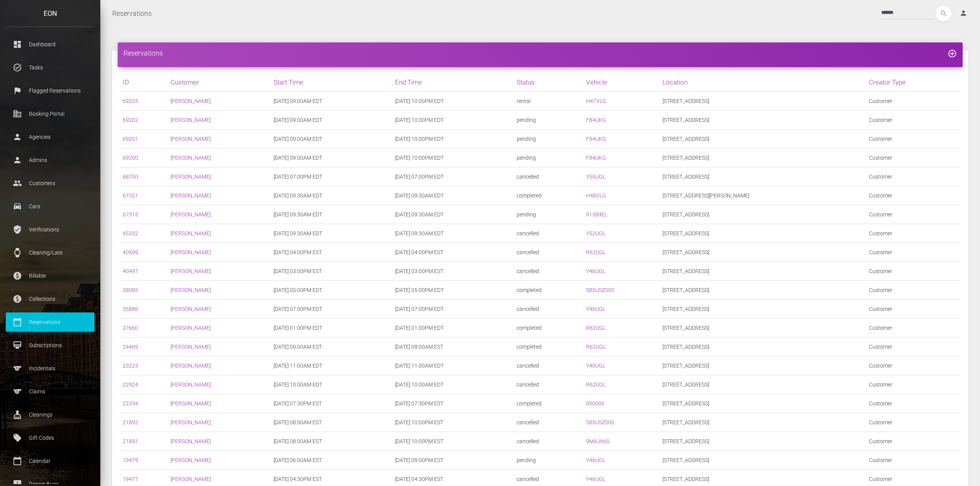  Describe the element at coordinates (50, 91) in the screenshot. I see `a: flag Flagged Reservations` at that location.